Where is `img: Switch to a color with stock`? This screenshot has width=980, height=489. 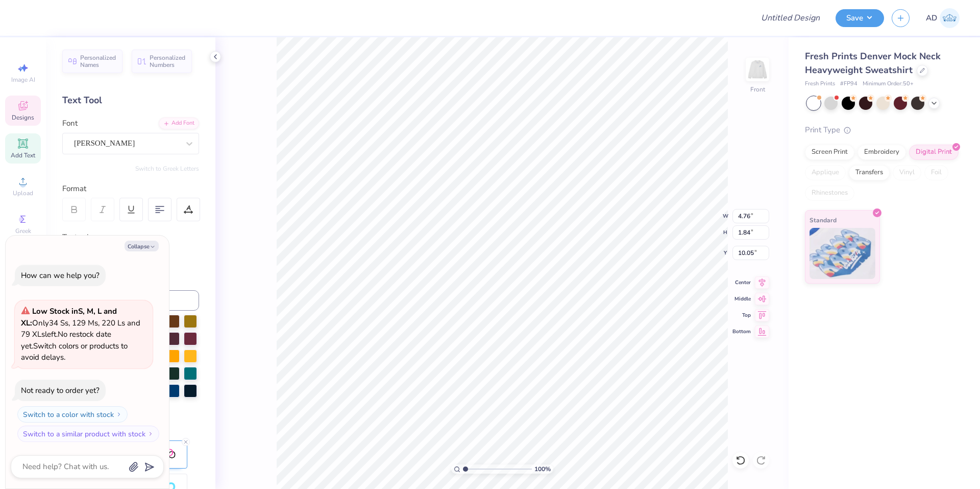
img: Switch to a color with stock is located at coordinates (119, 414).